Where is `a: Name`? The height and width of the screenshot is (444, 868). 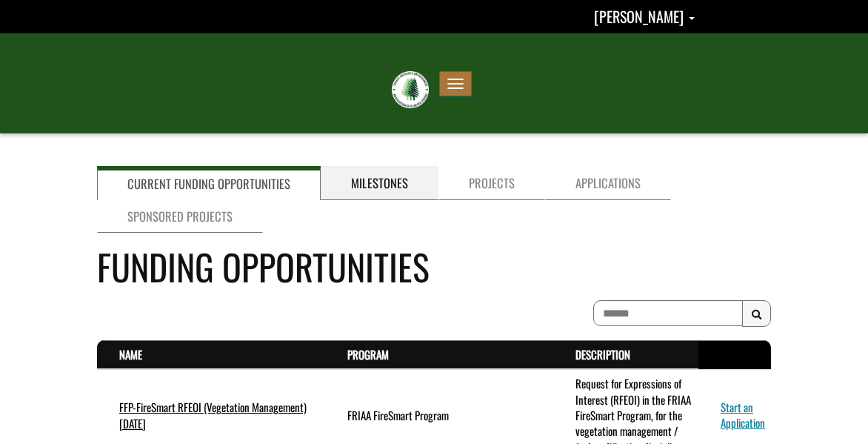
a: Name is located at coordinates (130, 354).